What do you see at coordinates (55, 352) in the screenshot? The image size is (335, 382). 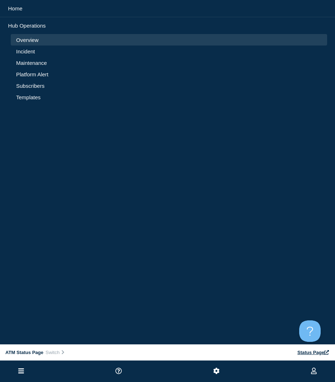 I see `button: Switch` at bounding box center [55, 352].